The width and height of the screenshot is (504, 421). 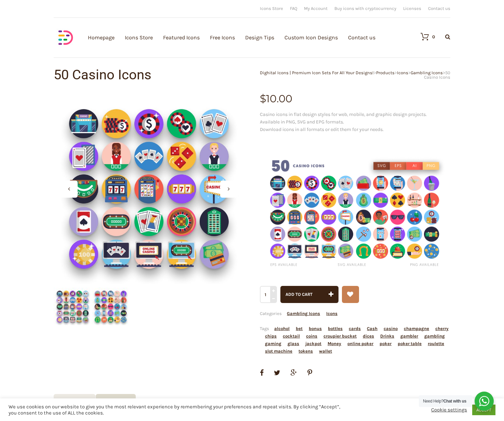 I want to click on a: Dighital Icons | Premium Icon Sets For All Your Designs!, so click(x=317, y=72).